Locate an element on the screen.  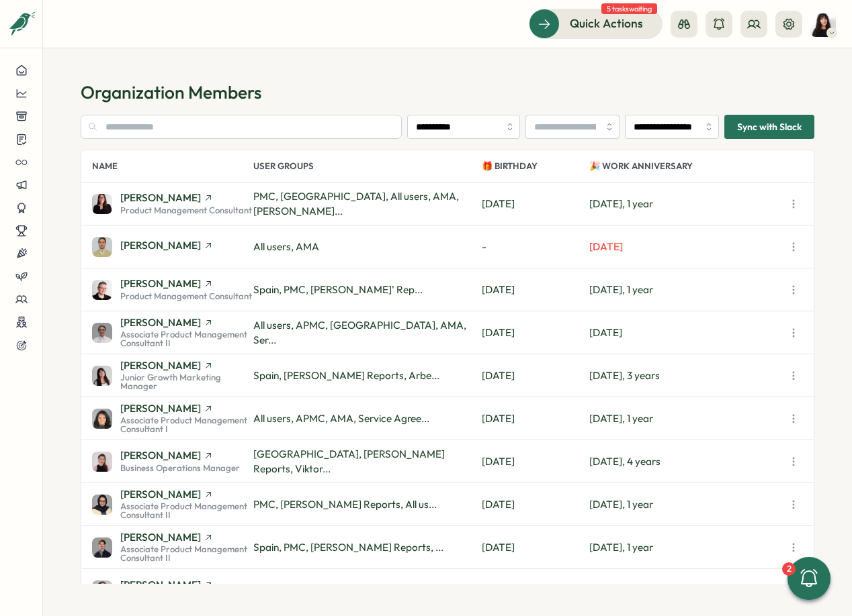
img: Axi Molnar is located at coordinates (102, 462).